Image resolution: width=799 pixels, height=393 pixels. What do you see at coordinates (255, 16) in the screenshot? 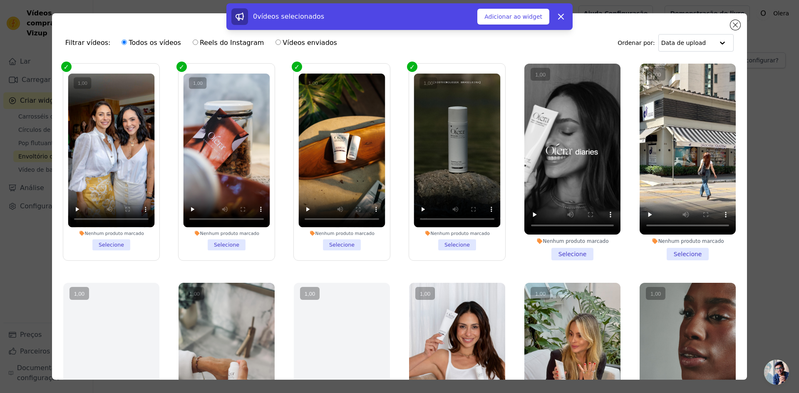
I see `font: 0` at bounding box center [255, 16].